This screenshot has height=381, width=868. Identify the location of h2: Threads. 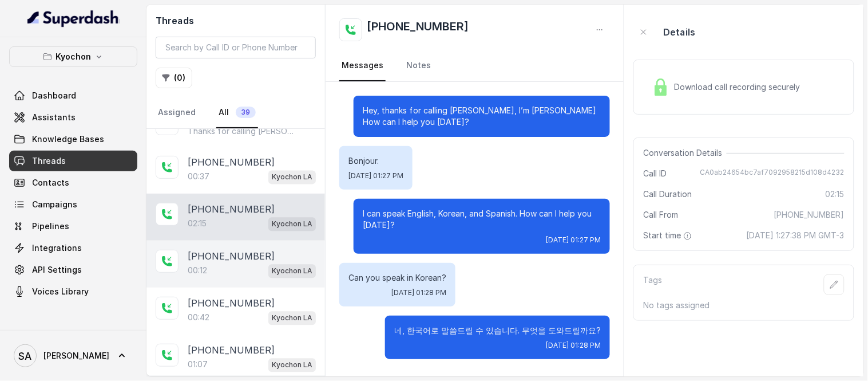
(235, 21).